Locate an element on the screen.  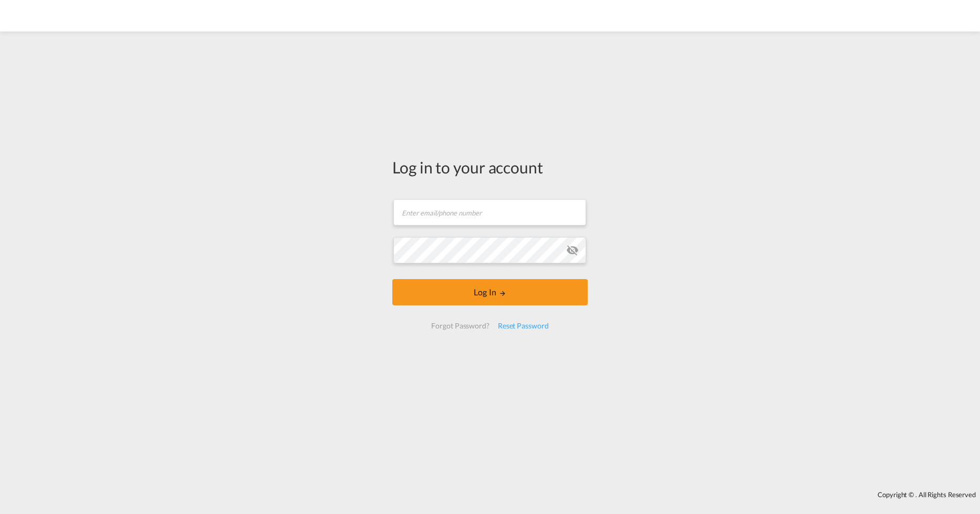
div: Reset Password is located at coordinates (523, 326).